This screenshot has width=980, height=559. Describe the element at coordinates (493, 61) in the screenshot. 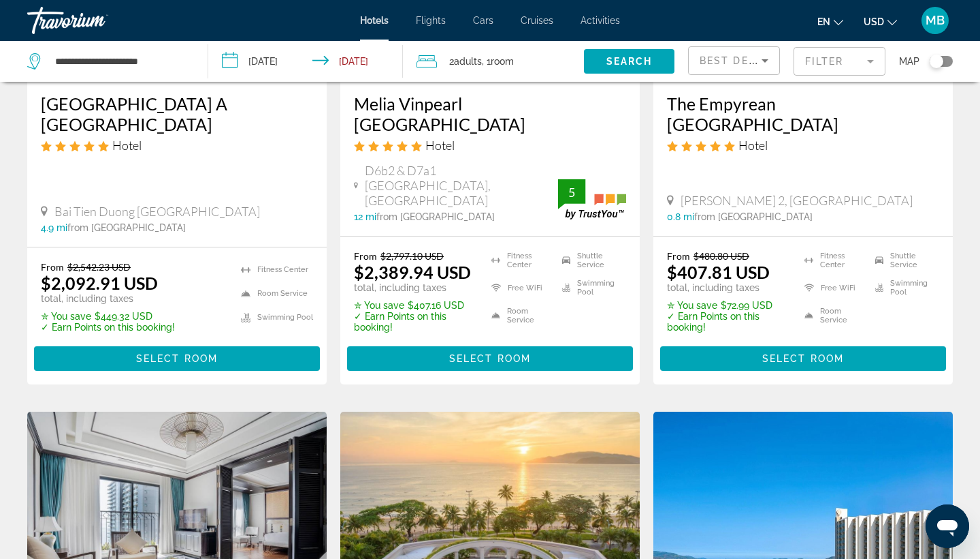

I see `button: Travelers: 2 adults, 0 children` at that location.